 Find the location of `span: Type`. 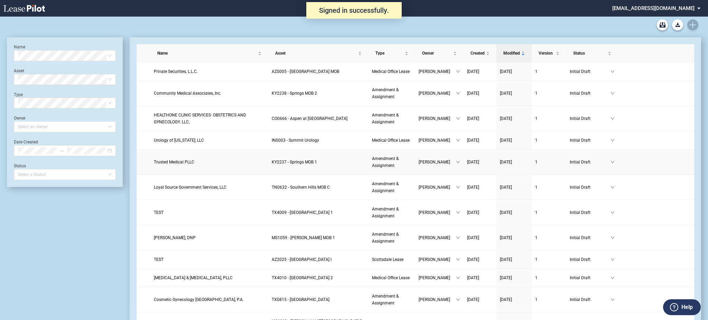

span: Type is located at coordinates (389, 53).